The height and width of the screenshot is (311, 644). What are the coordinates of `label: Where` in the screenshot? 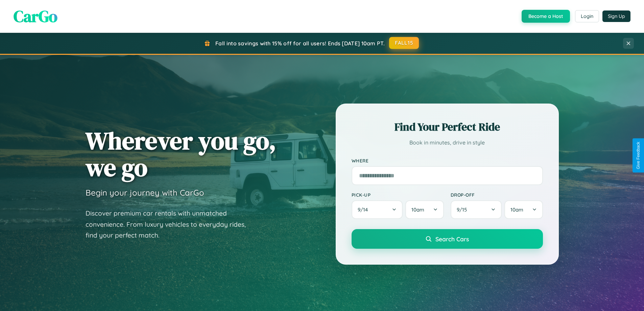 It's located at (447, 160).